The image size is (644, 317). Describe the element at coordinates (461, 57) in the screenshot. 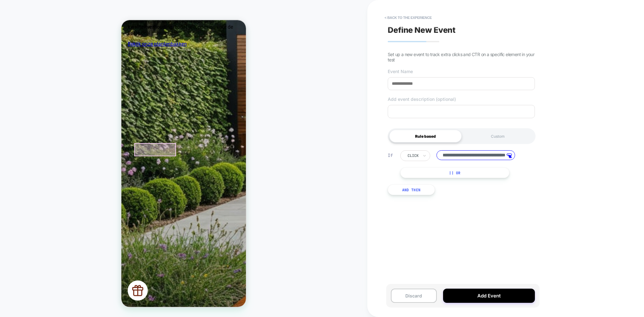

I see `span: Set up a new event to track extra clicks and CTR on a specific element in your test` at that location.